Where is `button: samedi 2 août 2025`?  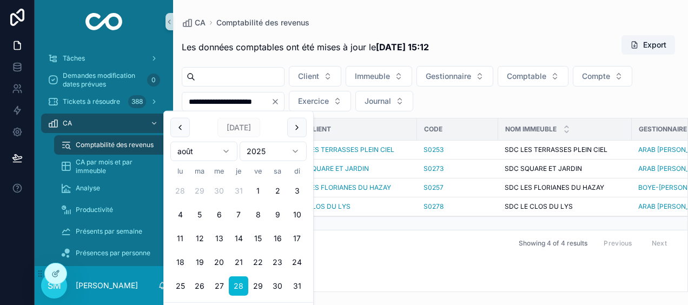 button: samedi 2 août 2025 is located at coordinates (278, 191).